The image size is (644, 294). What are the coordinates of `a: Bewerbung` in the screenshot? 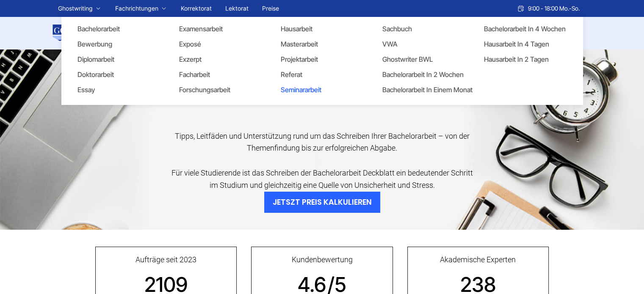 It's located at (114, 44).